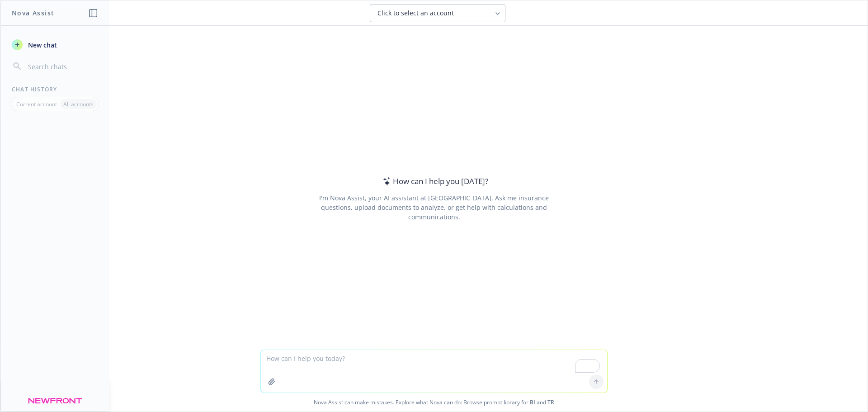 This screenshot has height=412, width=868. Describe the element at coordinates (415, 13) in the screenshot. I see `span: Click to select an account` at that location.